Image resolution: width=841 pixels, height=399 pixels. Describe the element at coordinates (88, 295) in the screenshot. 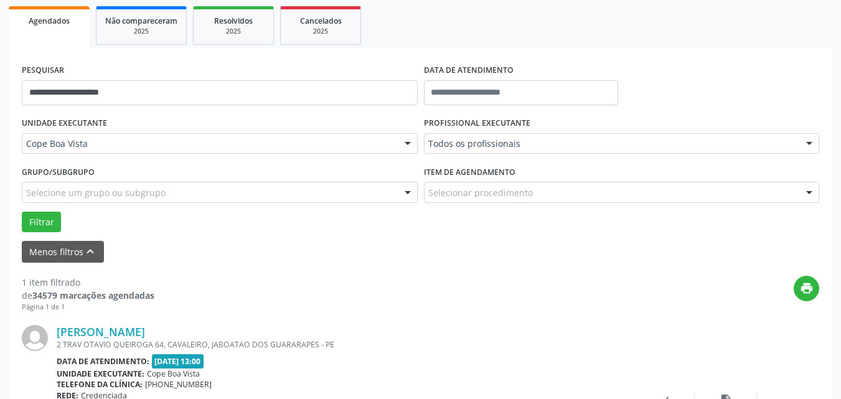

I see `div: de` at that location.